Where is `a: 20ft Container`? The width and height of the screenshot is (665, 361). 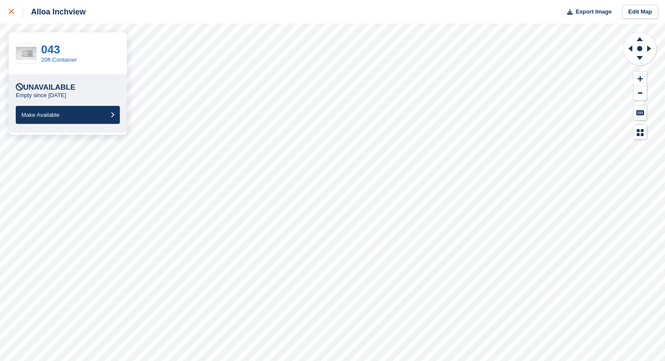
a: 20ft Container is located at coordinates (59, 59).